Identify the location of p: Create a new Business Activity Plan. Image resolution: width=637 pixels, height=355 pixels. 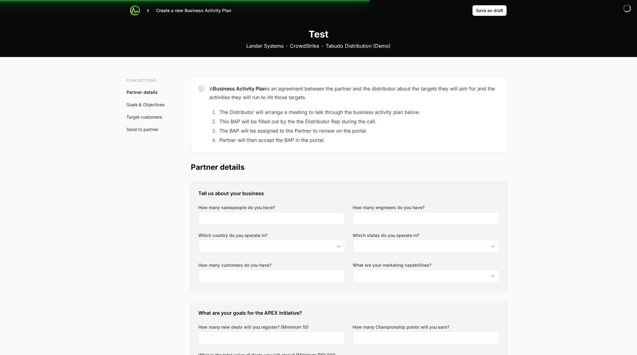
(194, 11).